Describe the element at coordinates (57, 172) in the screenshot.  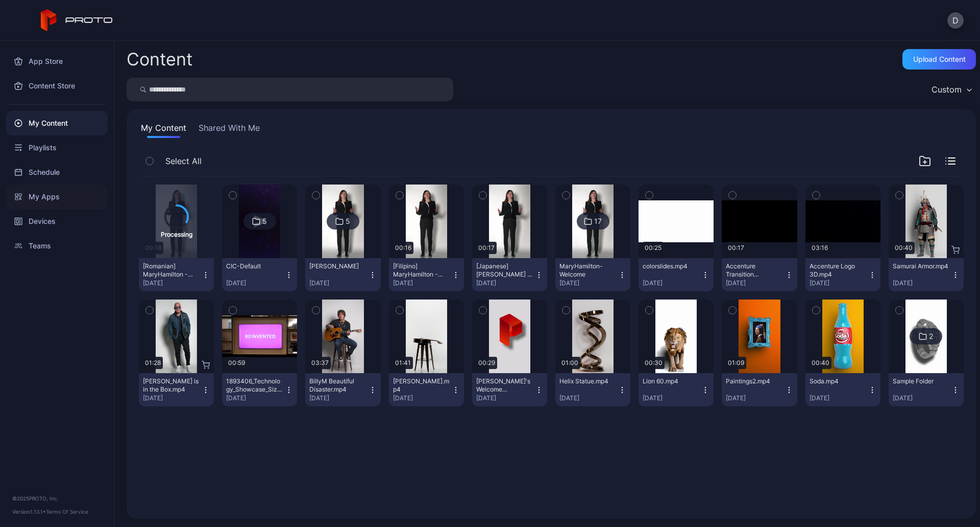
I see `div: Schedule` at that location.